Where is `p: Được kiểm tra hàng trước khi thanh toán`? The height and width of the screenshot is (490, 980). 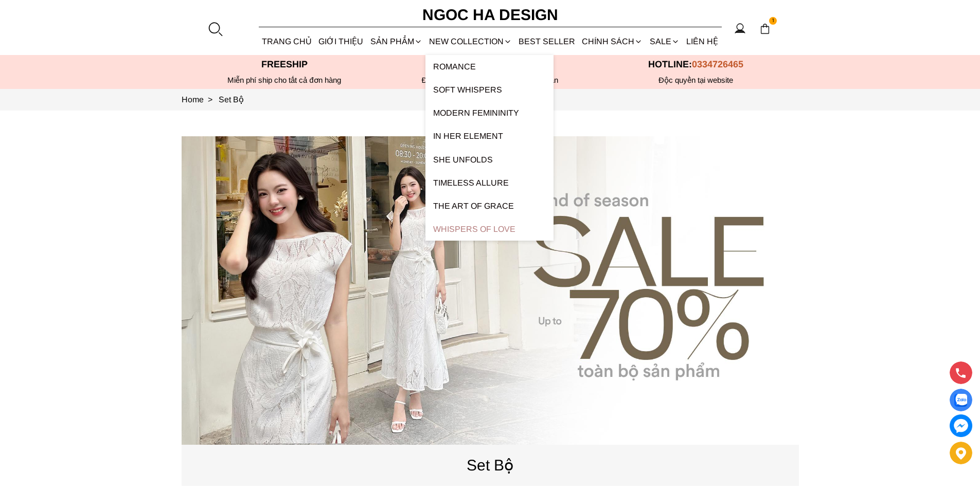
p: Được kiểm tra hàng trước khi thanh toán is located at coordinates (490, 81).